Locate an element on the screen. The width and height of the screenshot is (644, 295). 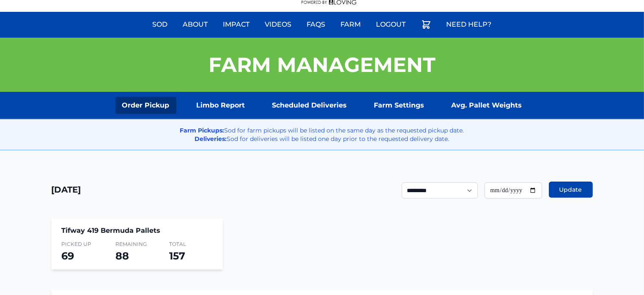
a: Limbo Report is located at coordinates (221, 105).